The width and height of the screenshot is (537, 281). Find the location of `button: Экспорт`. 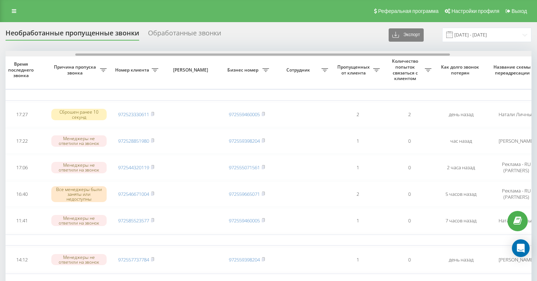

button: Экспорт is located at coordinates (406, 35).